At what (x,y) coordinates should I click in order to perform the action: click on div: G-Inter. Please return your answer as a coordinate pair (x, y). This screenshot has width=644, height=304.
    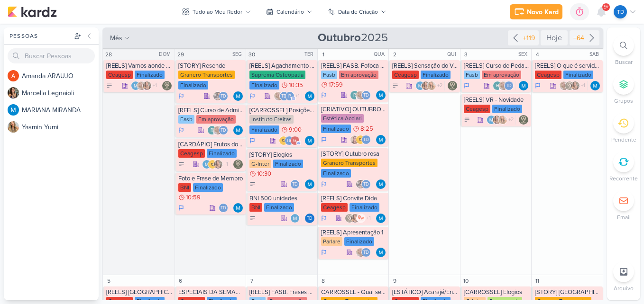
    Looking at the image, I should click on (260, 164).